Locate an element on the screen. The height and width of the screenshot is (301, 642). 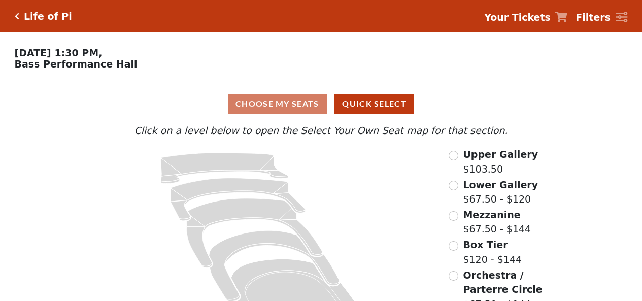
span: Box Tier is located at coordinates (485, 245).